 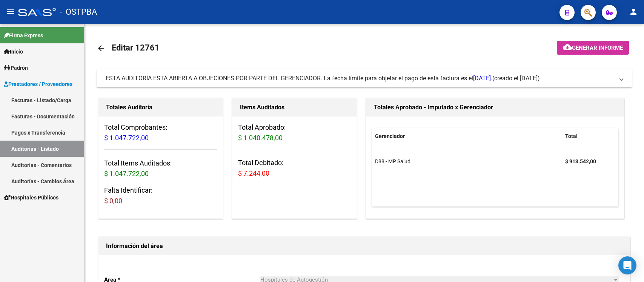 What do you see at coordinates (24, 36) in the screenshot?
I see `span: Firma Express` at bounding box center [24, 36].